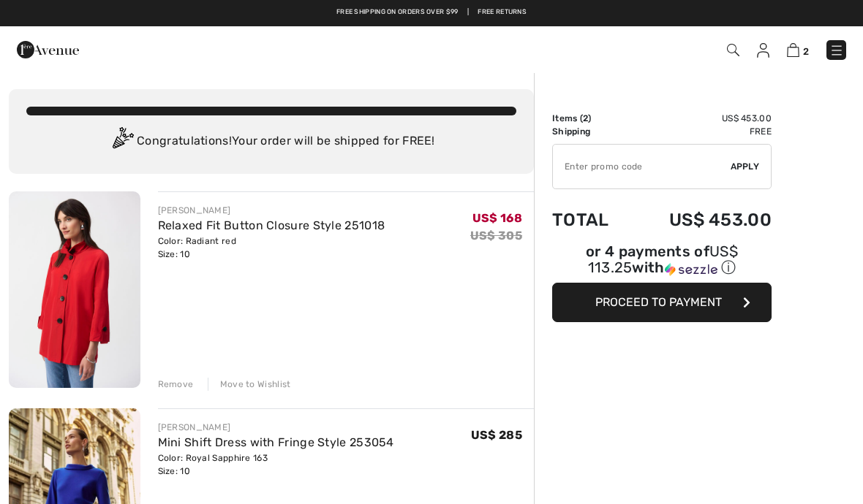 This screenshot has width=863, height=504. What do you see at coordinates (275, 442) in the screenshot?
I see `a: Mini Shift Dress with Fringe Style 253054` at bounding box center [275, 442].